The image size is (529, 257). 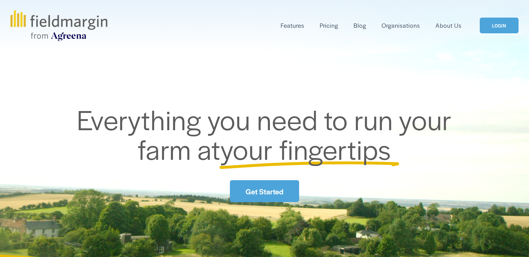 What do you see at coordinates (329, 25) in the screenshot?
I see `a: Pricing` at bounding box center [329, 25].